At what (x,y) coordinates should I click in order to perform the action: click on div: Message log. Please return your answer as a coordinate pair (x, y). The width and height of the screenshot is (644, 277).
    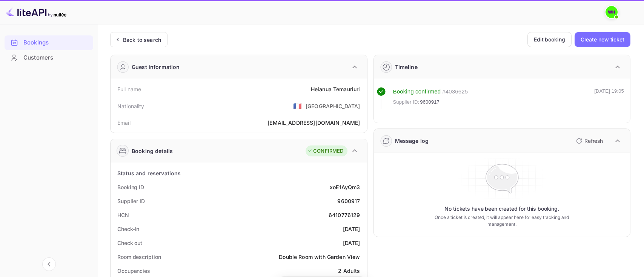
    Looking at the image, I should click on (412, 140).